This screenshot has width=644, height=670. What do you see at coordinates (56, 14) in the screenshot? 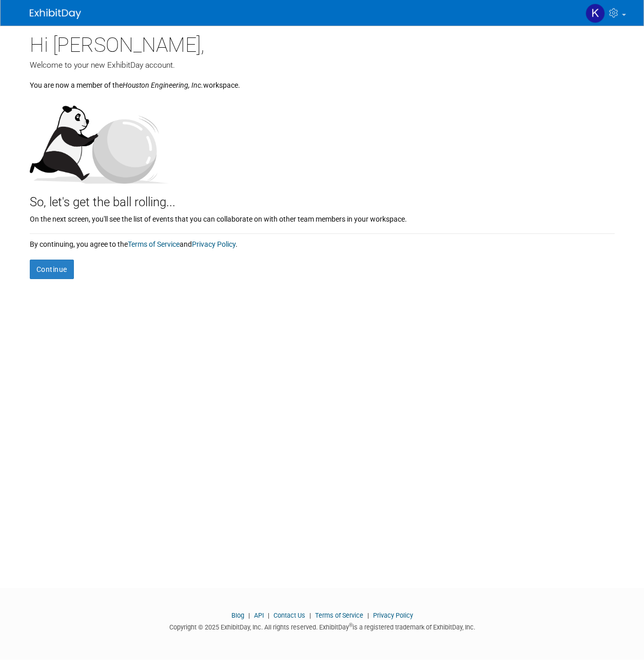
I see `img: ExhibitDay` at bounding box center [56, 14].